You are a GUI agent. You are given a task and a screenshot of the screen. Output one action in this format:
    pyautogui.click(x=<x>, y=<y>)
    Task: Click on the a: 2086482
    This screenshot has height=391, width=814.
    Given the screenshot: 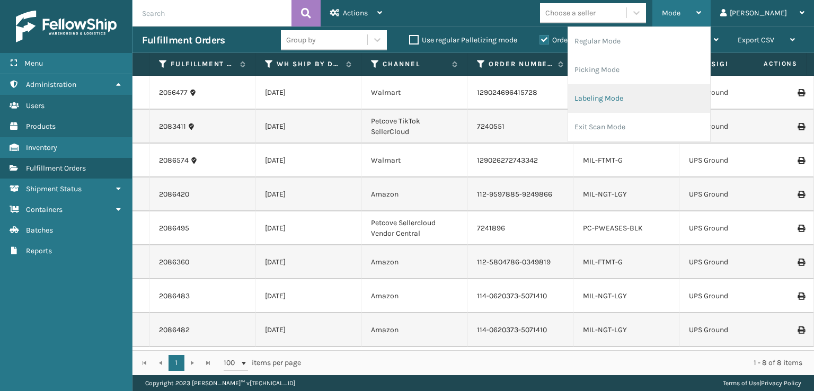 What is the action you would take?
    pyautogui.click(x=174, y=330)
    